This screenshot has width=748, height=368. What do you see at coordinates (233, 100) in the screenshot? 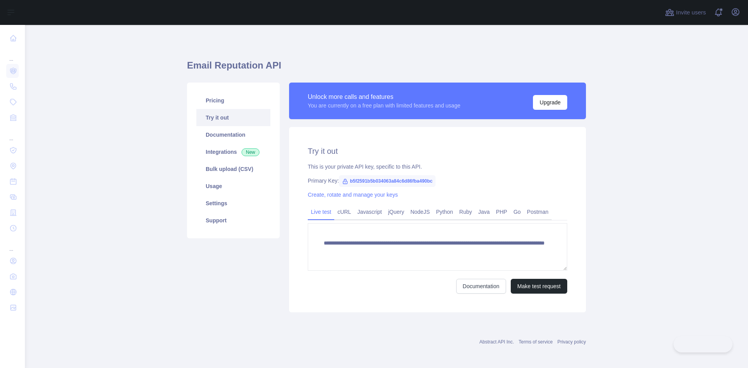
I see `a: Pricing` at bounding box center [233, 100].